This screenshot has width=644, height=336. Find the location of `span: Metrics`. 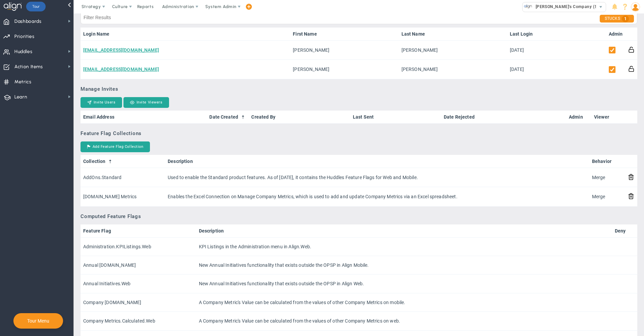

span: Metrics is located at coordinates (23, 82).